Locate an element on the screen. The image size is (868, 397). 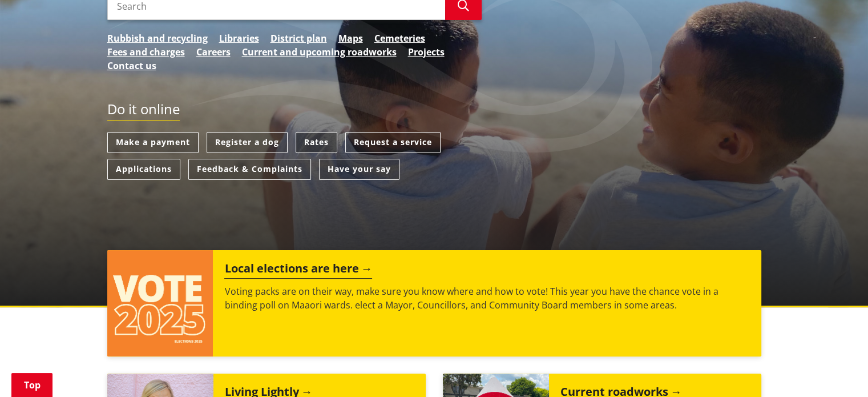
a: Make a payment is located at coordinates (153, 142).